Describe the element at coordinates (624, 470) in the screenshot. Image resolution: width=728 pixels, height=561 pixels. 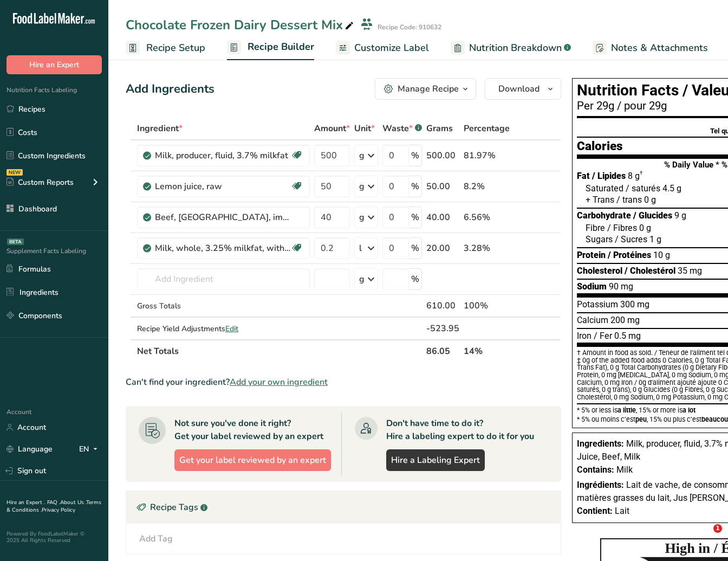
I see `span: Milk` at that location.